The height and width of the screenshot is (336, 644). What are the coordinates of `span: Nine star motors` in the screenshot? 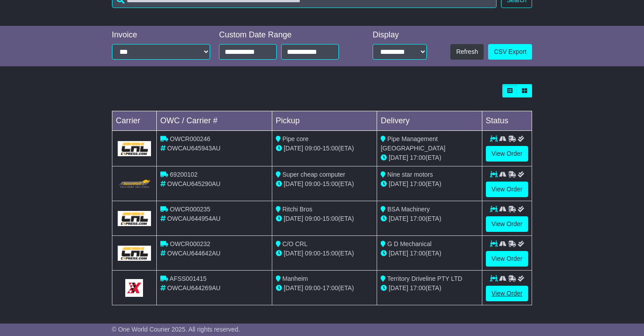 It's located at (410, 175).